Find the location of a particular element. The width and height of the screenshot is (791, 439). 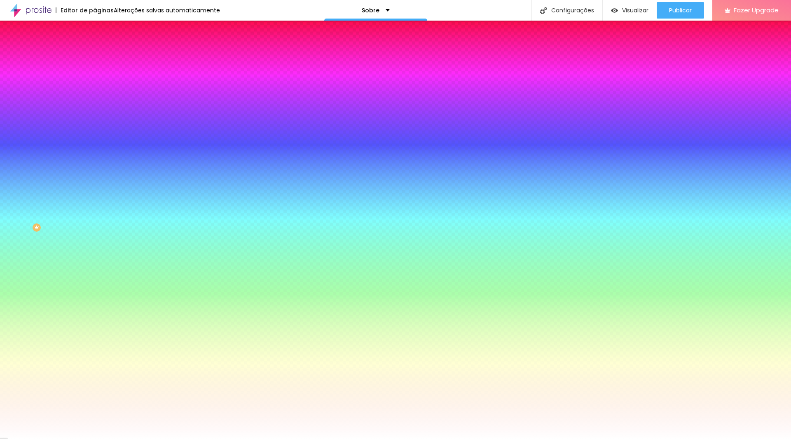

button: Publicar is located at coordinates (680, 10).